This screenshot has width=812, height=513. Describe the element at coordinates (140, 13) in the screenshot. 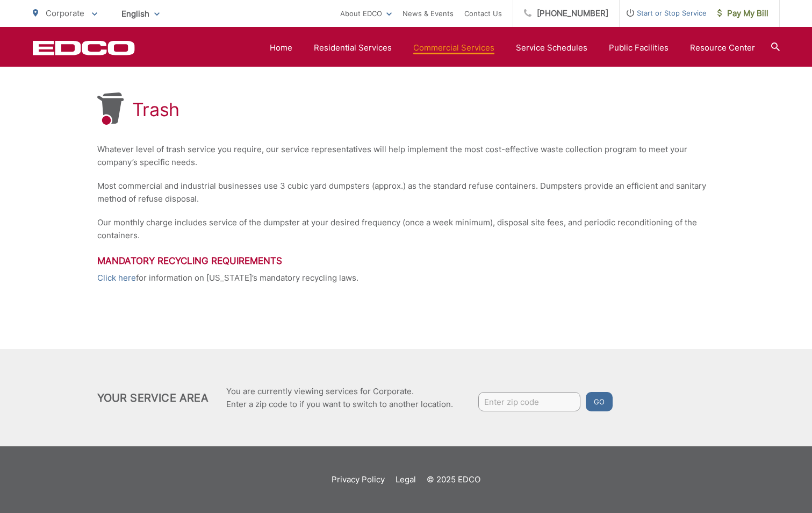

I see `span: English` at that location.